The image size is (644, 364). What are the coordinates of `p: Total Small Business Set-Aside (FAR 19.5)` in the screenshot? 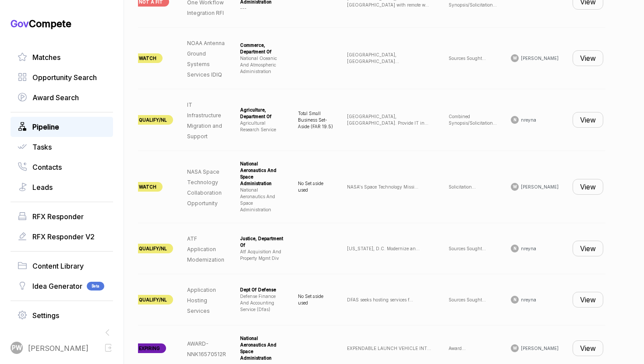 It's located at (315, 120).